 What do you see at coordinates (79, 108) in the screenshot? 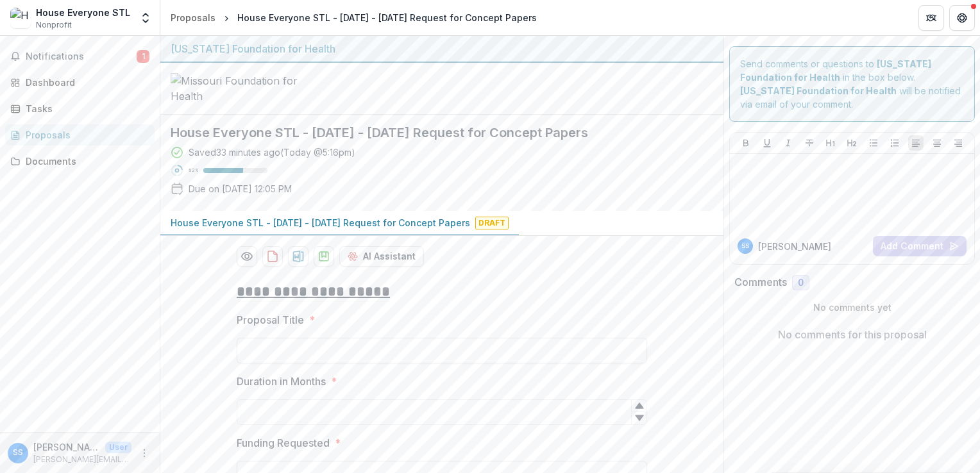
I see `a: Tasks` at bounding box center [79, 108].